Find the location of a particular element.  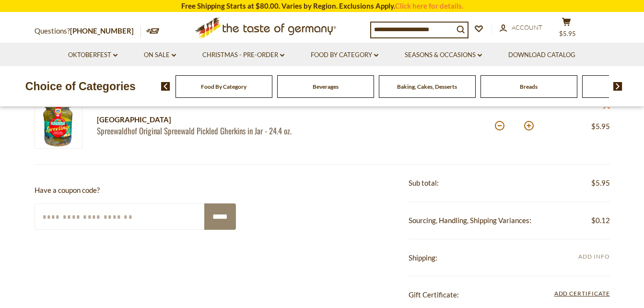

a: Beverages is located at coordinates (326, 87).